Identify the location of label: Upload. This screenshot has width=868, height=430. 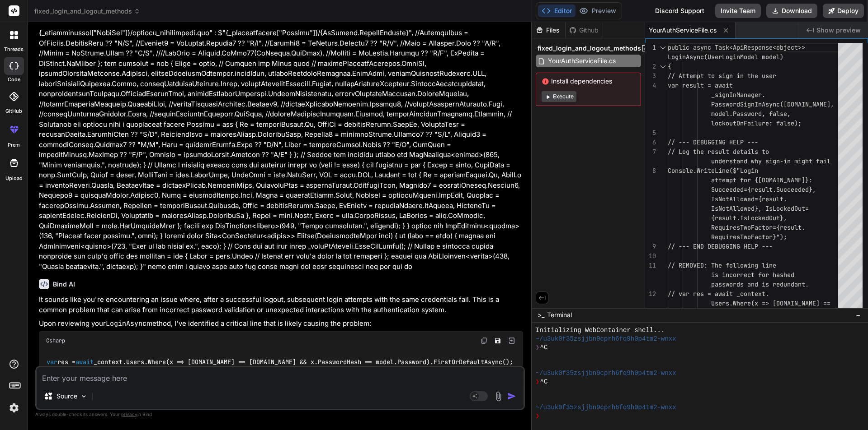
(14, 178).